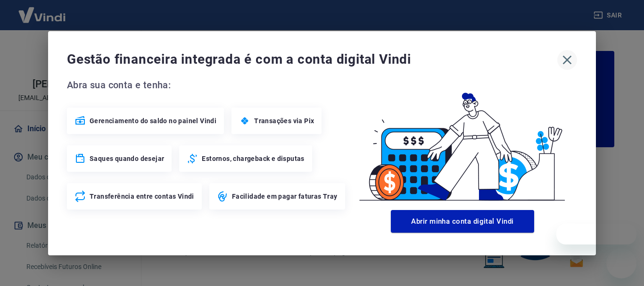 This screenshot has width=644, height=286. I want to click on span: Estornos, chargeback e disputas, so click(253, 159).